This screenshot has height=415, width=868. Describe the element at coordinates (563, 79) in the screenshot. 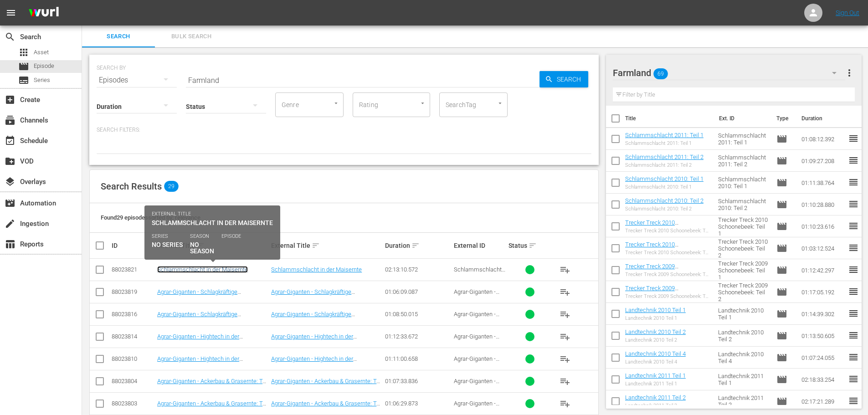

I see `button: Search` at that location.